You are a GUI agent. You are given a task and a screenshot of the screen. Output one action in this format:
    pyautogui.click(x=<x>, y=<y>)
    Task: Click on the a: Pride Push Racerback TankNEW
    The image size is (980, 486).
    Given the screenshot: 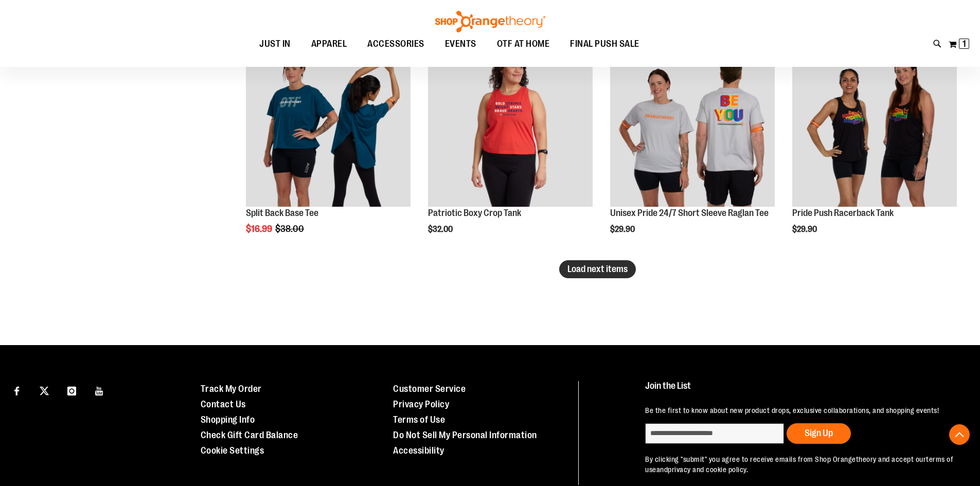 What is the action you would take?
    pyautogui.click(x=874, y=125)
    